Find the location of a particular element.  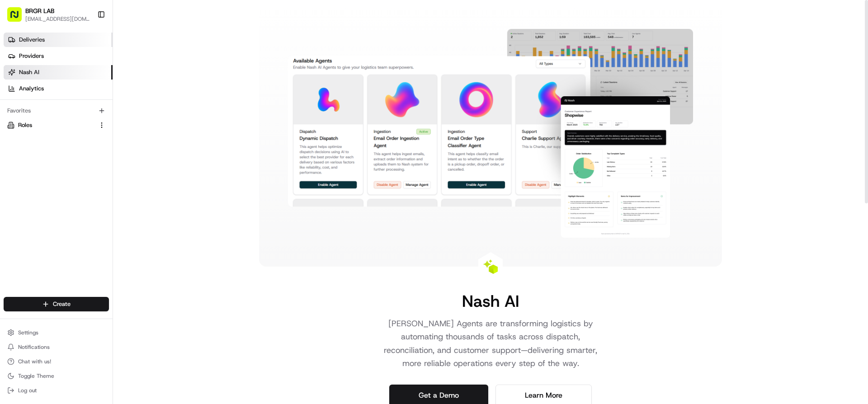

span: Deliveries is located at coordinates (31, 40).